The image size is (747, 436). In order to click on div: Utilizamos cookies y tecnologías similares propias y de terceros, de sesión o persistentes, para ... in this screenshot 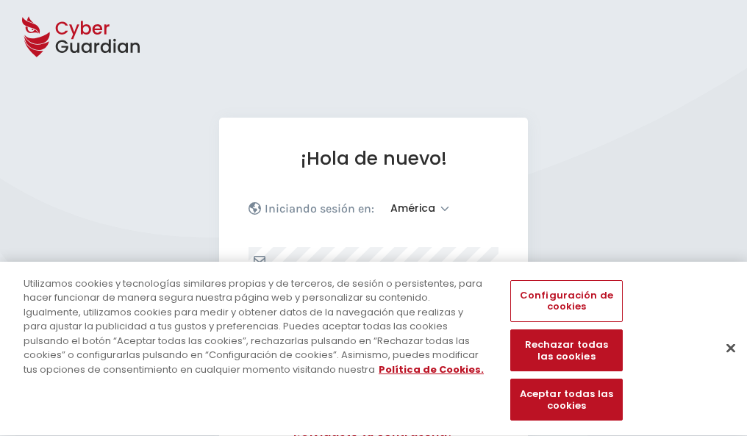, I will do `click(256, 326)`.